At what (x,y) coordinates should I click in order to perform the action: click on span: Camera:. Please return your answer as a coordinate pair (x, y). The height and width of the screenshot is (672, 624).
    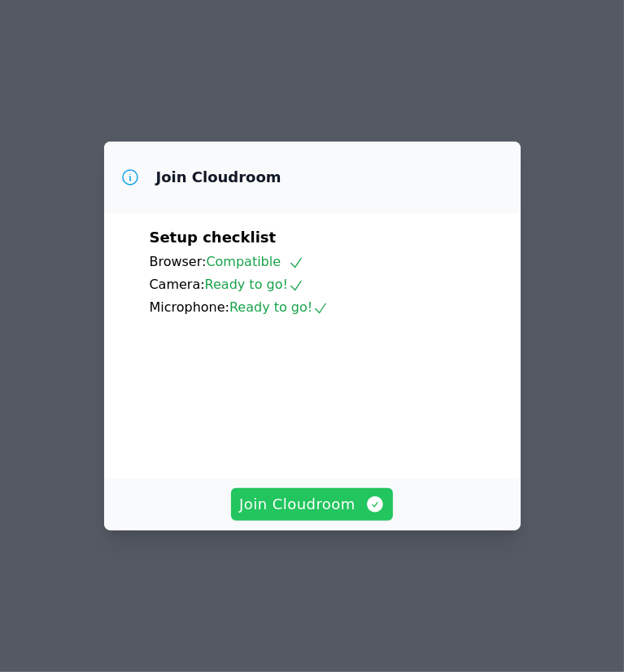
    Looking at the image, I should click on (177, 284).